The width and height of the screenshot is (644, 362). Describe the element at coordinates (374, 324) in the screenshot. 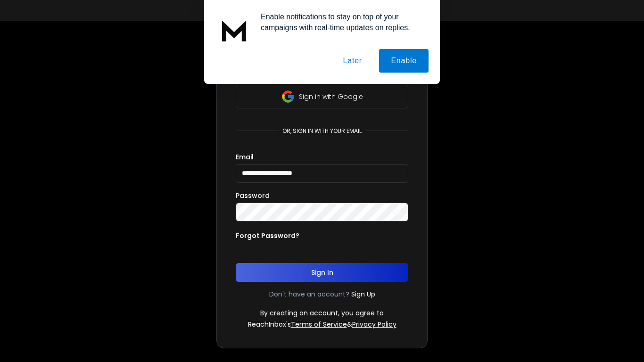

I see `span: Privacy Policy` at that location.